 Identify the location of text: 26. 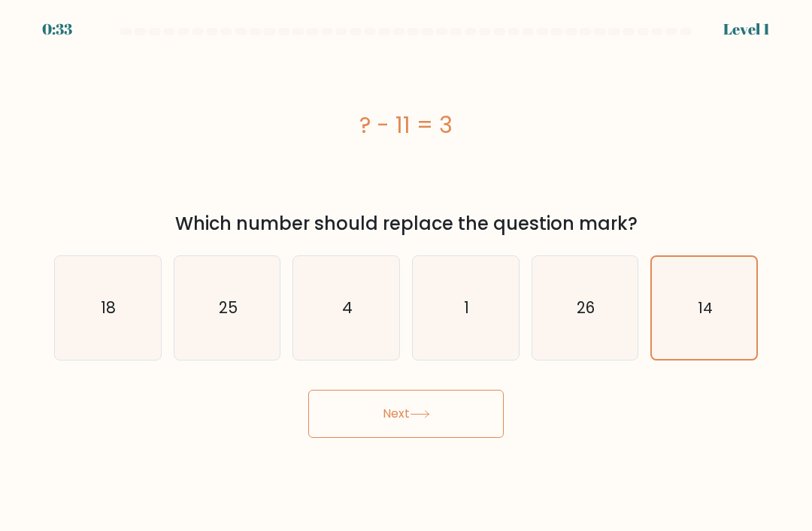
(586, 307).